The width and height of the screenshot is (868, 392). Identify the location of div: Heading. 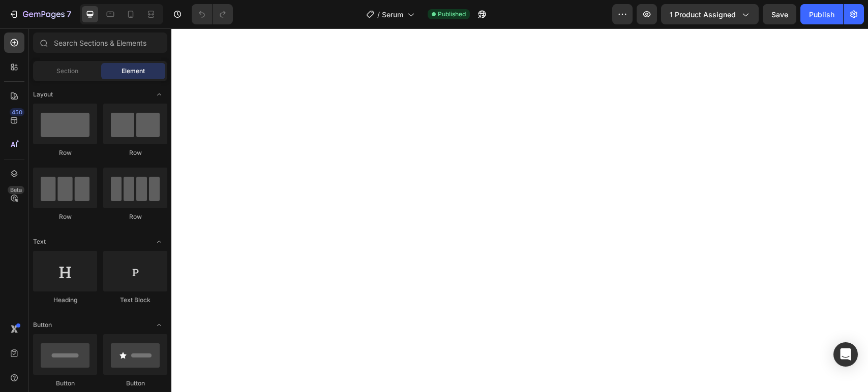
(65, 300).